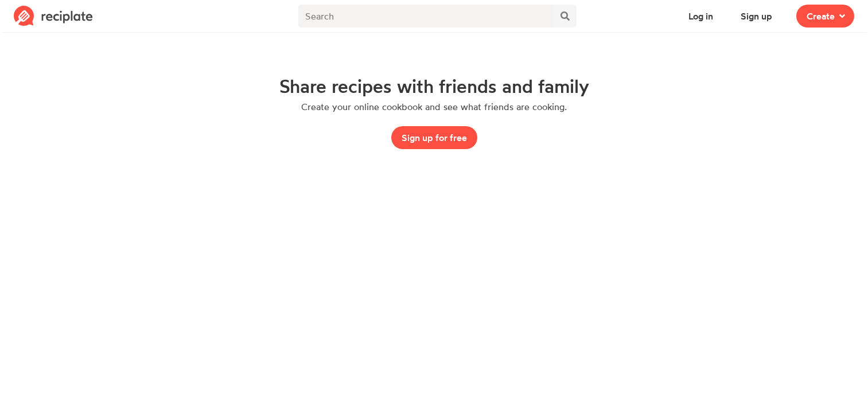  I want to click on img: Reciplate, so click(53, 16).